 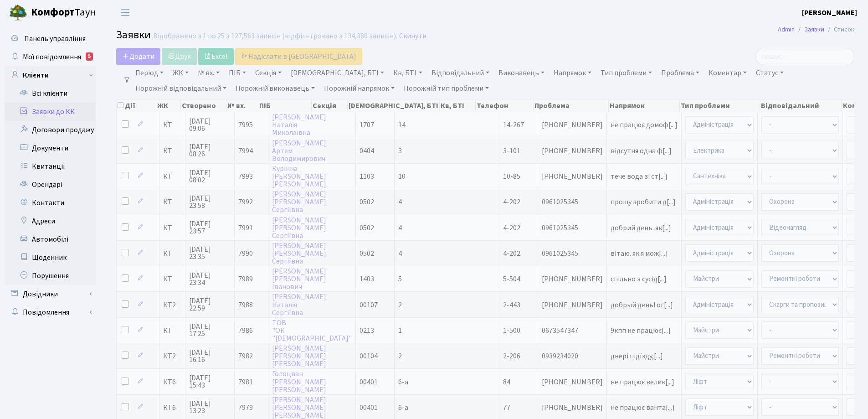 What do you see at coordinates (89, 56) in the screenshot?
I see `div: 5` at bounding box center [89, 56].